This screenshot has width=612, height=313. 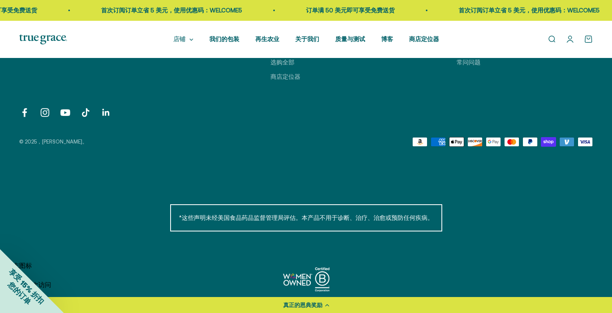 I want to click on font: 关于我们, so click(x=307, y=39).